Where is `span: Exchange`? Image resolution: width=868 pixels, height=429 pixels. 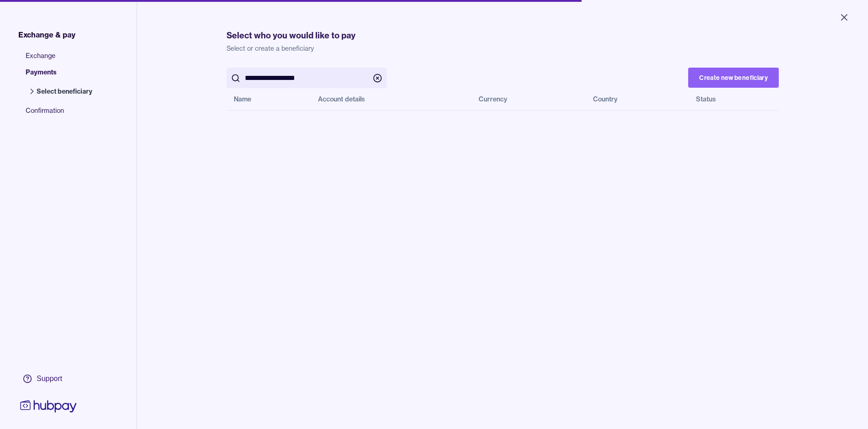 span: Exchange is located at coordinates (63, 59).